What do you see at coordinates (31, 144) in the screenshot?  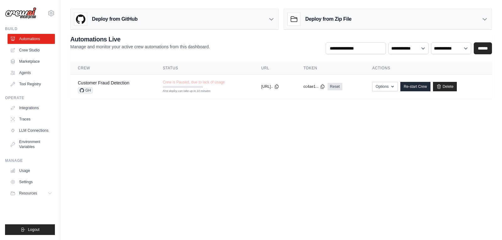 I see `a: Environment Variables` at bounding box center [31, 144].